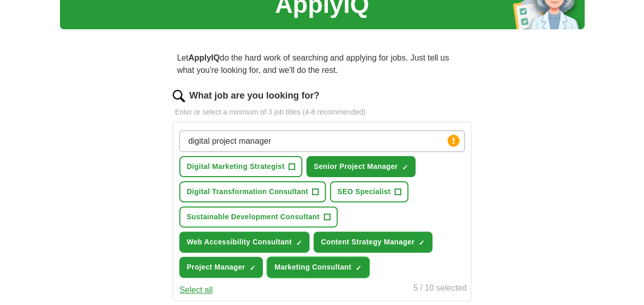 The width and height of the screenshot is (644, 305). Describe the element at coordinates (254, 95) in the screenshot. I see `label: What job are you looking for?` at that location.